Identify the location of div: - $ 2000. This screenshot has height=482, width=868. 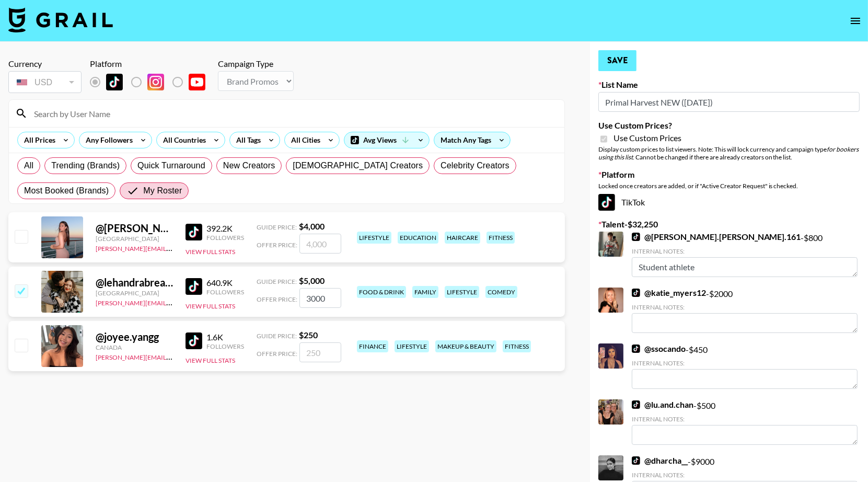
(745, 310).